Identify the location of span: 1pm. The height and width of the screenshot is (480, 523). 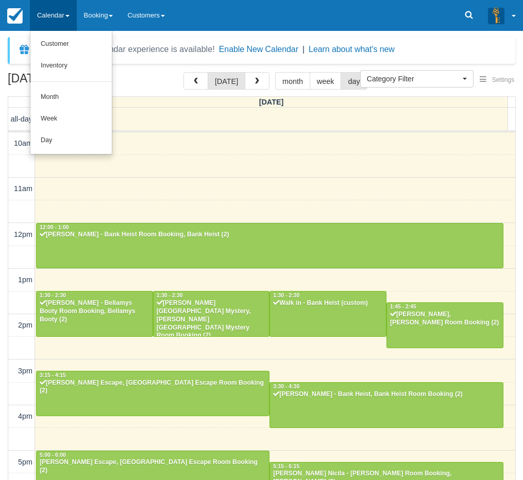
(25, 280).